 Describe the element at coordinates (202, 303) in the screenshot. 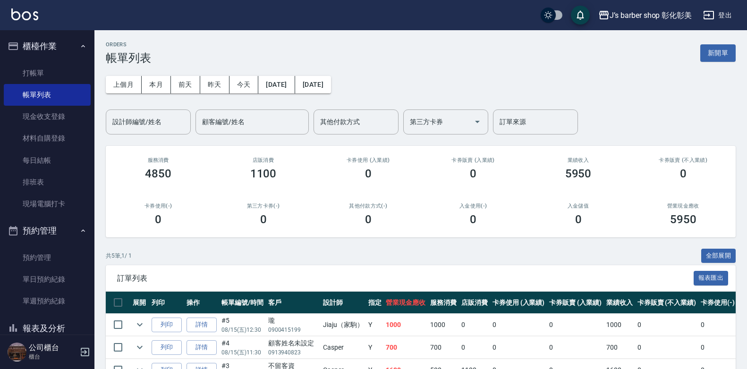

I see `th: 操作` at that location.